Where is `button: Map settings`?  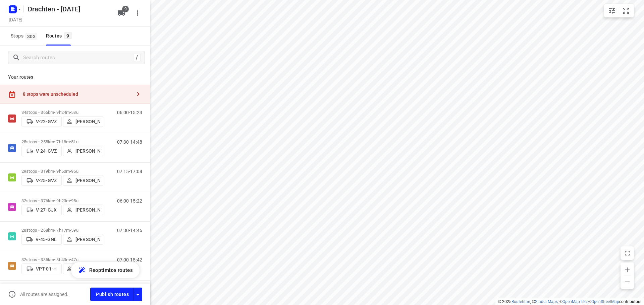 button: Map settings is located at coordinates (612, 11).